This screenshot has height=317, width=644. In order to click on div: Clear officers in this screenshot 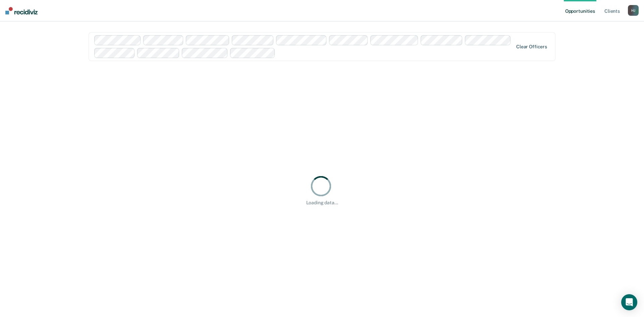, I will do `click(532, 47)`.